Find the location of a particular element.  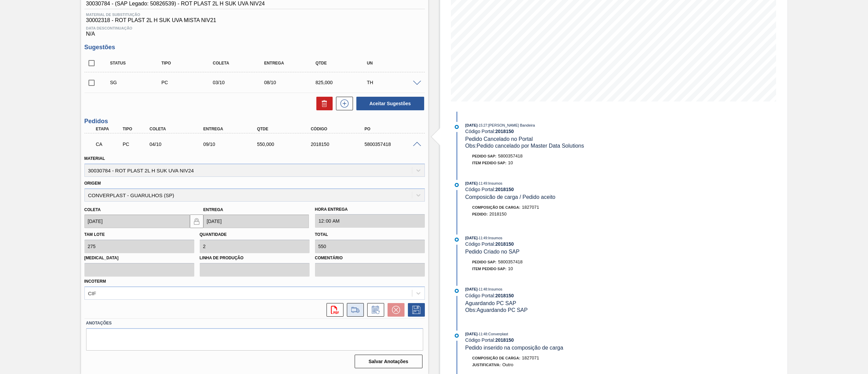

span: Pedido Criado no SAP is located at coordinates (493, 251).